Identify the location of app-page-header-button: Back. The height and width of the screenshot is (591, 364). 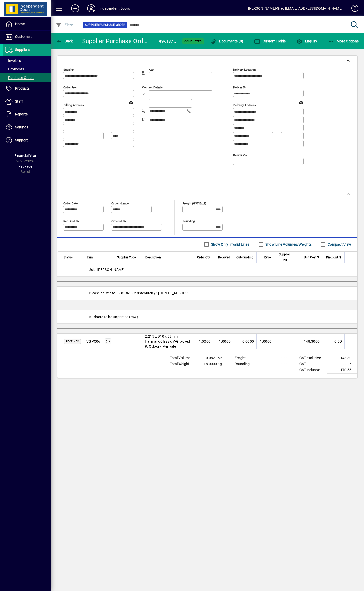
(64, 41).